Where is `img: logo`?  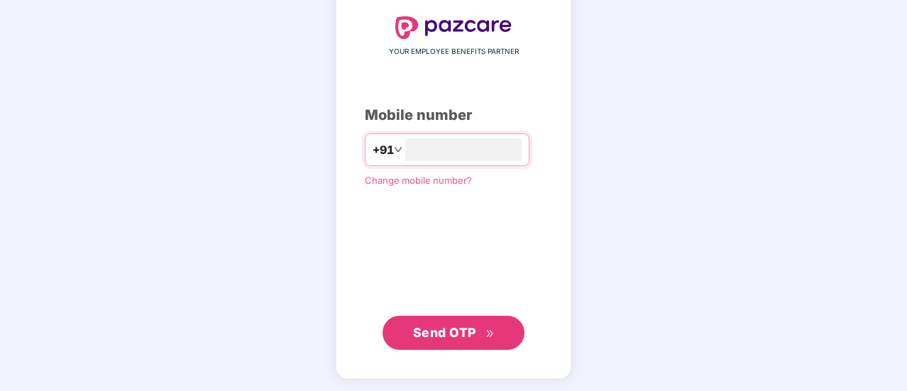 img: logo is located at coordinates (454, 28).